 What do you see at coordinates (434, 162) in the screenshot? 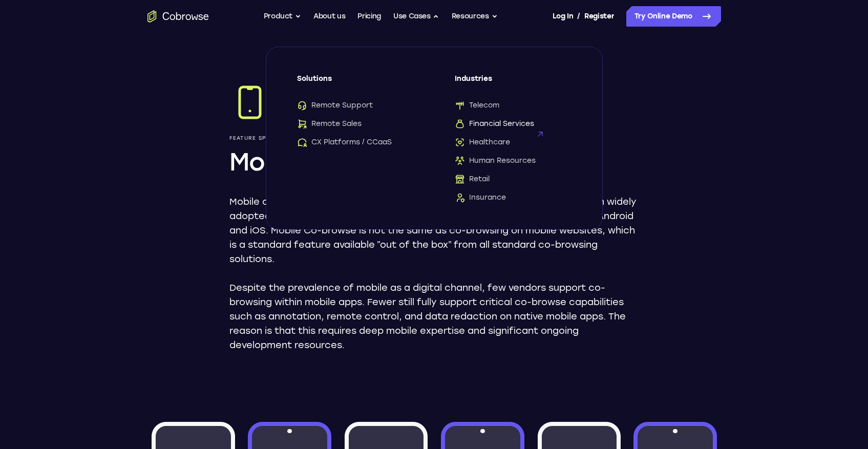
I see `h1: Mobile Co-browse` at bounding box center [434, 162].